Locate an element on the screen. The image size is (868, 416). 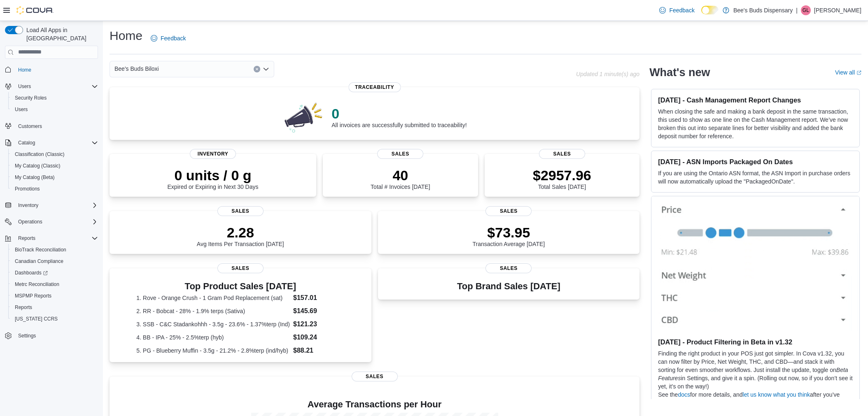
button: BioTrack Reconciliation is located at coordinates (54, 250).